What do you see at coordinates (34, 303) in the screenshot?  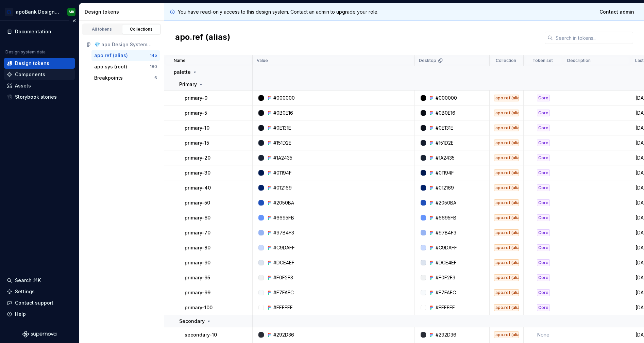 I see `div: Contact support` at bounding box center [34, 303].